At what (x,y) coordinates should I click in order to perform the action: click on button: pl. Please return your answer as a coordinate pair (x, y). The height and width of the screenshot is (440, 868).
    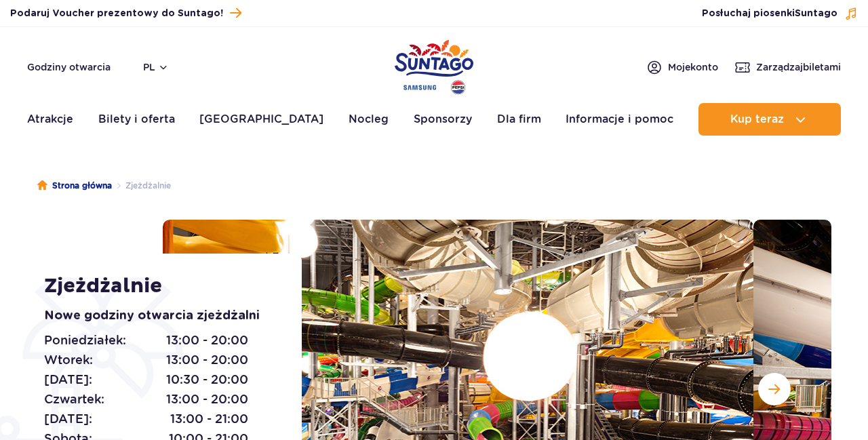
    Looking at the image, I should click on (156, 67).